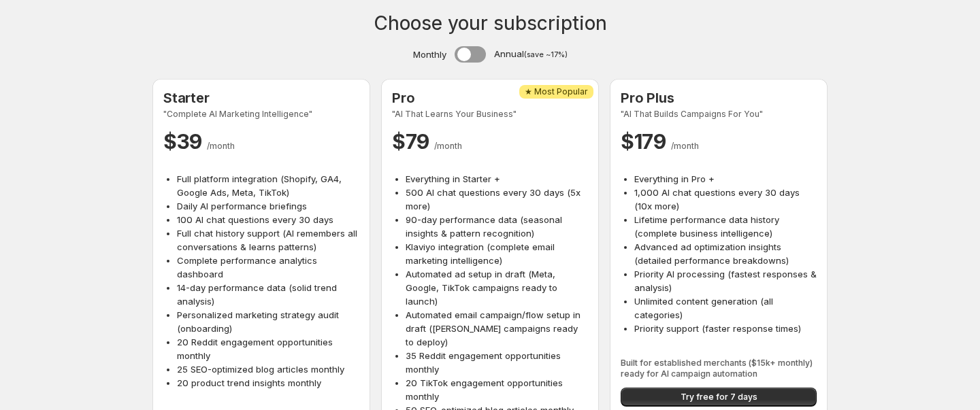 The width and height of the screenshot is (980, 410). What do you see at coordinates (268, 240) in the screenshot?
I see `li: Full chat history support (AI remembers all conversations & learns patterns)` at bounding box center [268, 240].